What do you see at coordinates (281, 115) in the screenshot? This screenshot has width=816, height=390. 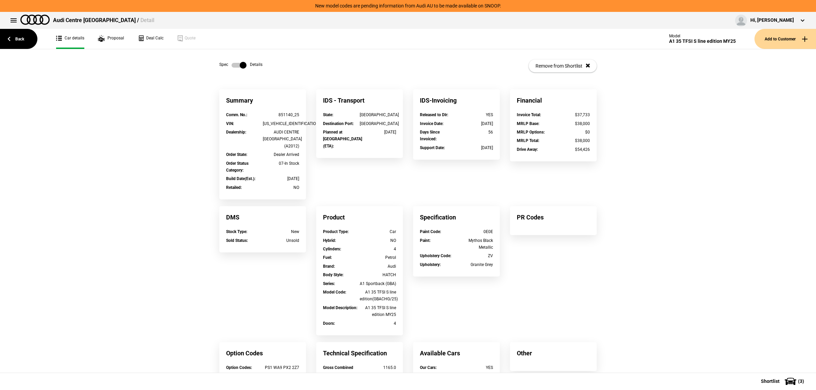 I see `div: 851140_25` at bounding box center [281, 115].